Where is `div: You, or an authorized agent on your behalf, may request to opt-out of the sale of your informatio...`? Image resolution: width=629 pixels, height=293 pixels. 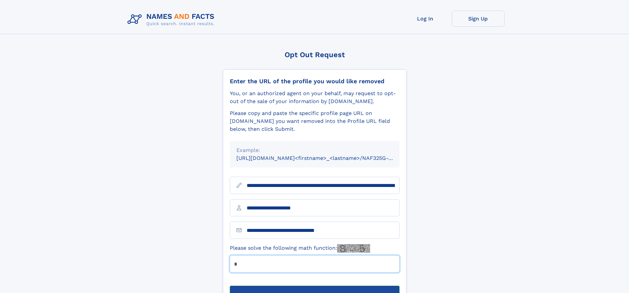 div: You, or an authorized agent on your behalf, may request to opt-out of the sale of your informatio... is located at coordinates (315, 97).